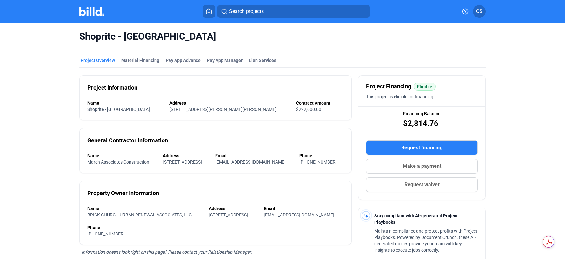 This screenshot has height=259, width=565. What do you see at coordinates (320, 103) in the screenshot?
I see `div: Contract Amount` at bounding box center [320, 103].